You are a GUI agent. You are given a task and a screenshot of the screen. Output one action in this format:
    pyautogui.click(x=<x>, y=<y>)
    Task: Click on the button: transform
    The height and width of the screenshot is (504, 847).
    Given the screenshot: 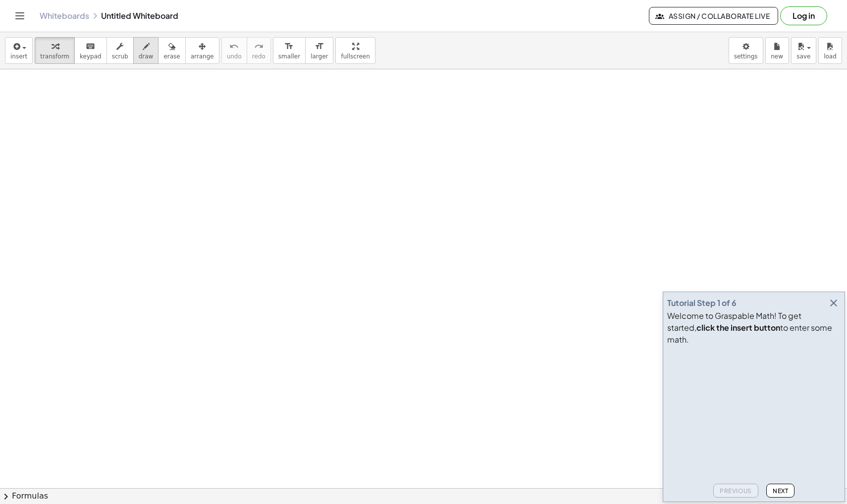 What is the action you would take?
    pyautogui.click(x=54, y=50)
    